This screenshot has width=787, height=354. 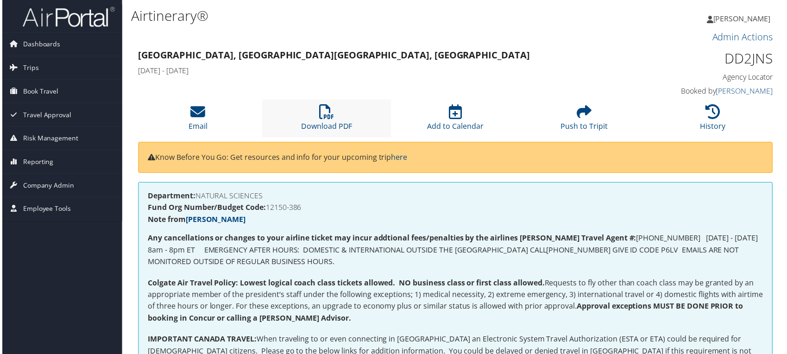 I want to click on strong: Note from, so click(x=195, y=220).